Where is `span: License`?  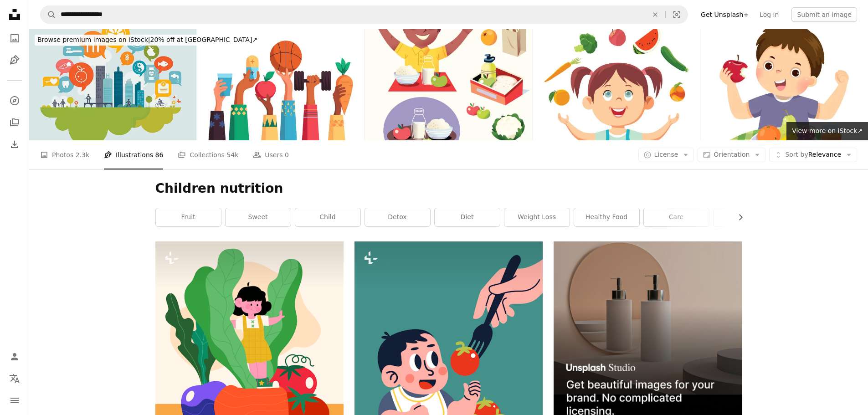 span: License is located at coordinates (667, 155).